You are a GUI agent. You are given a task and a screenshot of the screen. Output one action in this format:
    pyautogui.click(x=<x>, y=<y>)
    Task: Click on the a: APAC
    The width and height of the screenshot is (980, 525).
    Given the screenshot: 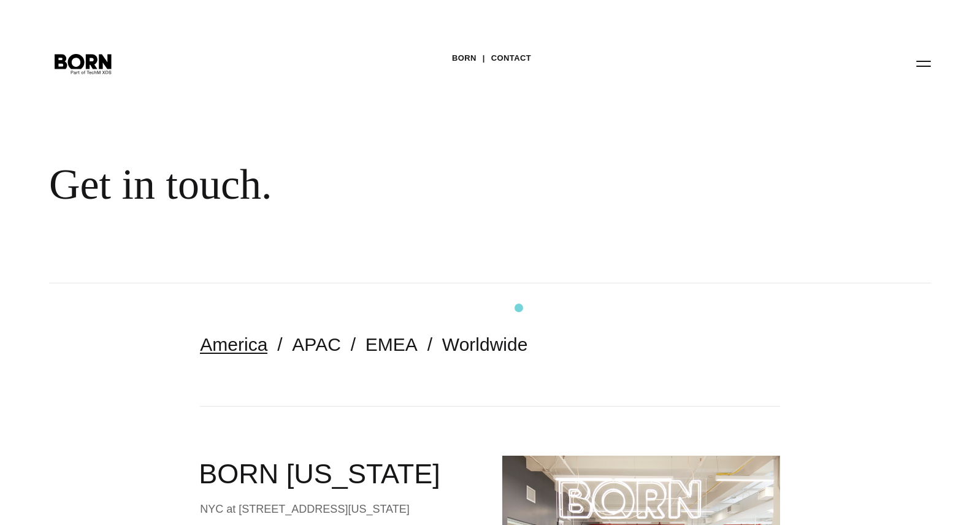 What is the action you would take?
    pyautogui.click(x=316, y=345)
    